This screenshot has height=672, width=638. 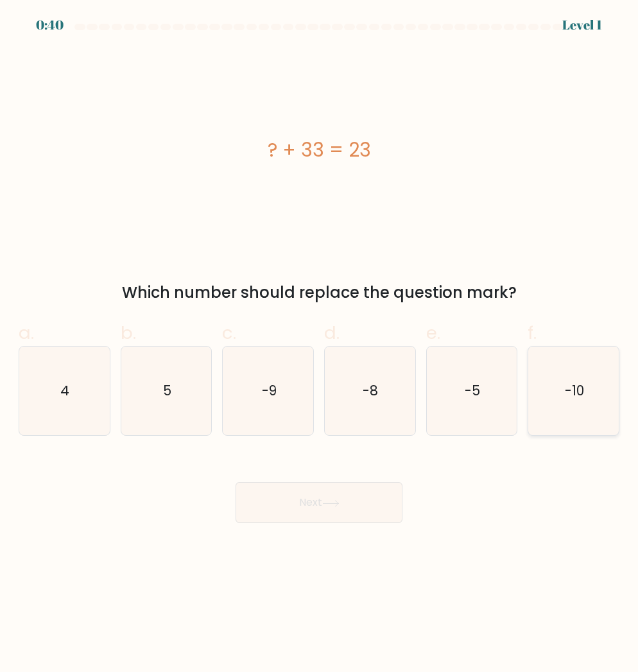 What do you see at coordinates (319, 502) in the screenshot?
I see `button: Next` at bounding box center [319, 502].